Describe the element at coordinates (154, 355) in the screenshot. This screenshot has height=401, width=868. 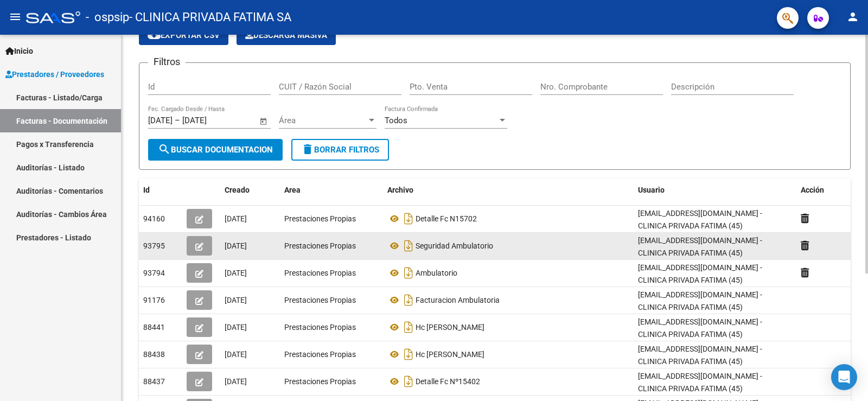
I see `span: 88438` at that location.